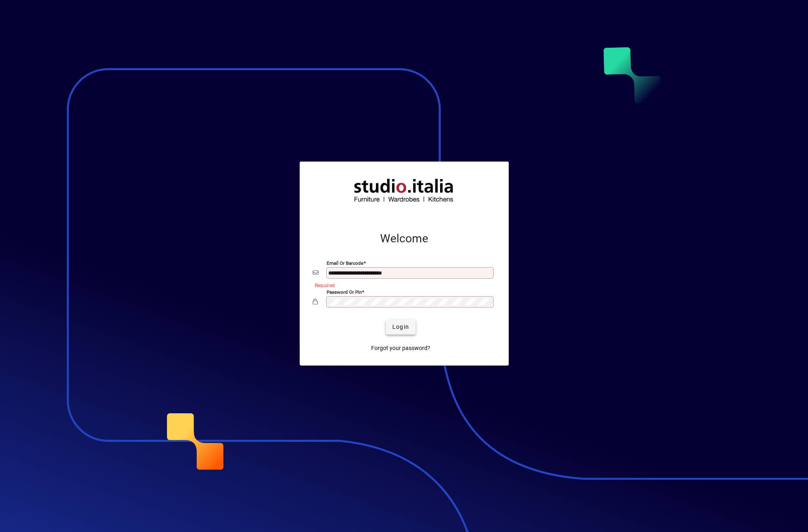  Describe the element at coordinates (345, 262) in the screenshot. I see `mat-label: Email or Barcode` at that location.